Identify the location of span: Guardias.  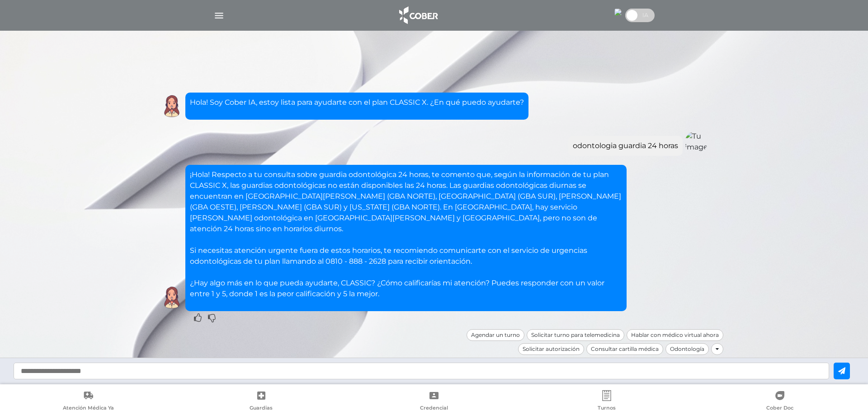
(261, 409).